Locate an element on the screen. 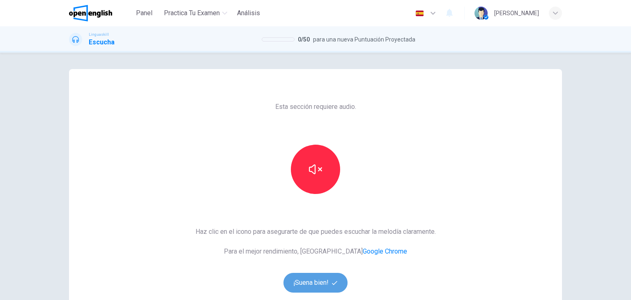 Image resolution: width=631 pixels, height=300 pixels. a: Panel is located at coordinates (144, 13).